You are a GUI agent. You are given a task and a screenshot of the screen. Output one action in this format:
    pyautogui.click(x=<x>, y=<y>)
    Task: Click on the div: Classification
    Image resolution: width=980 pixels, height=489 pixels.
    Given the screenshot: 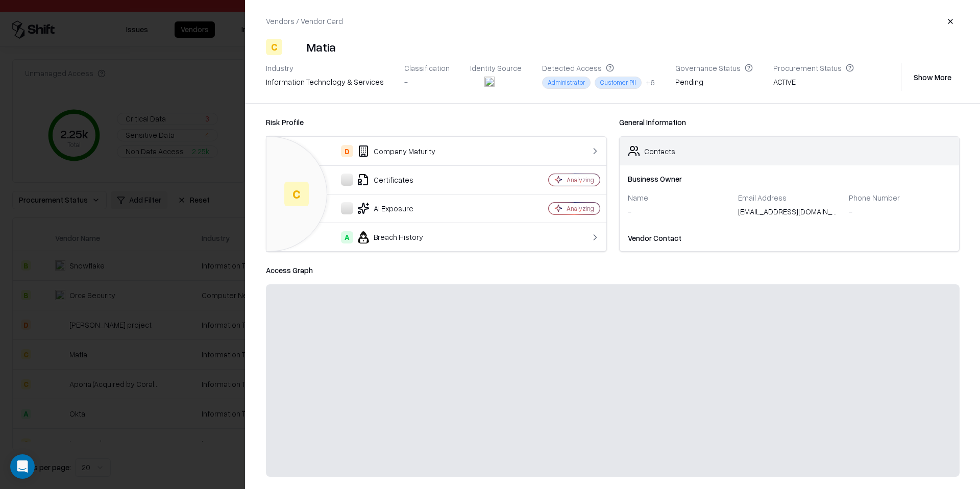 What is the action you would take?
    pyautogui.click(x=427, y=68)
    